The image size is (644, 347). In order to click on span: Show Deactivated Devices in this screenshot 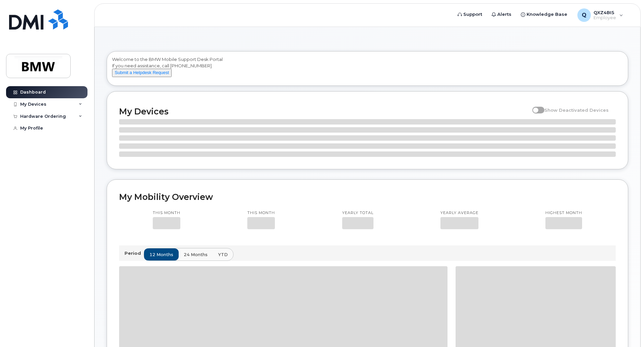, I will do `click(577, 110)`.